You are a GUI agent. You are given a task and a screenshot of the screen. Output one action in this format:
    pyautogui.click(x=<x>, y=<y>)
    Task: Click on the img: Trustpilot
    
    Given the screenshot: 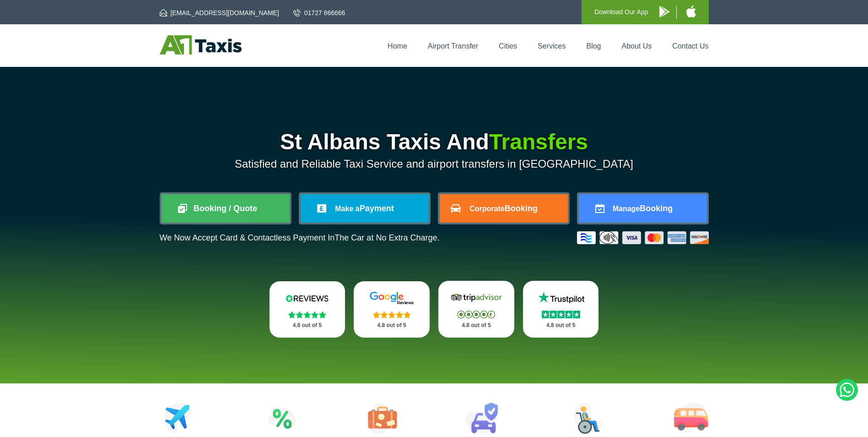 What is the action you would take?
    pyautogui.click(x=561, y=298)
    